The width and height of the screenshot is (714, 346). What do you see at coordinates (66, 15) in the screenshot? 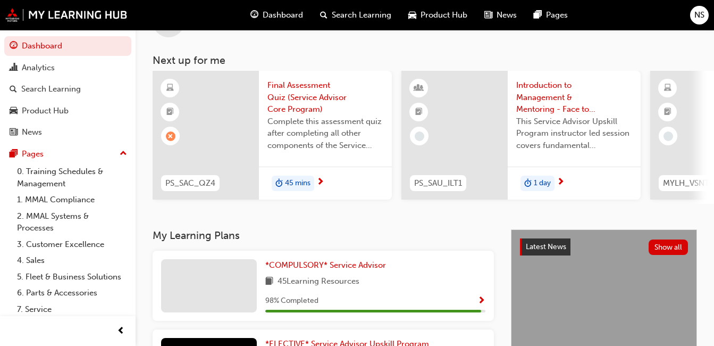
I see `img: mmal` at bounding box center [66, 15].